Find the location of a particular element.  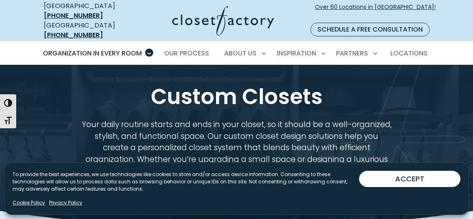

span: About Us is located at coordinates (240, 53).